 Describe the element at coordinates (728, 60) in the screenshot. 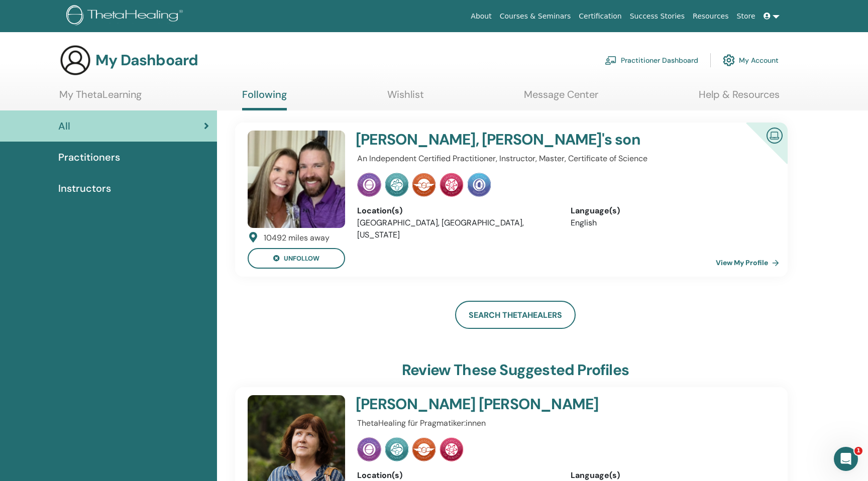

I see `img: cog.svg` at that location.